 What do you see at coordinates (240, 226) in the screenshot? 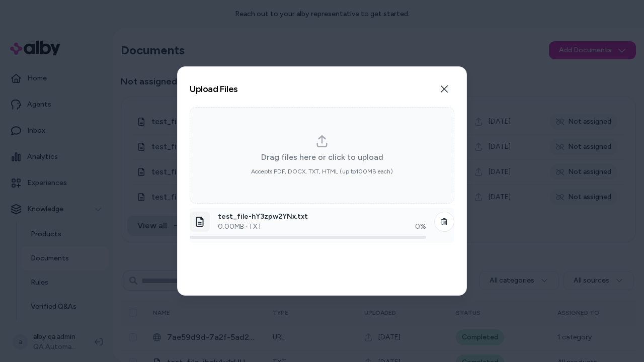
I see `p: 0.00 MB · TXT` at bounding box center [240, 226].